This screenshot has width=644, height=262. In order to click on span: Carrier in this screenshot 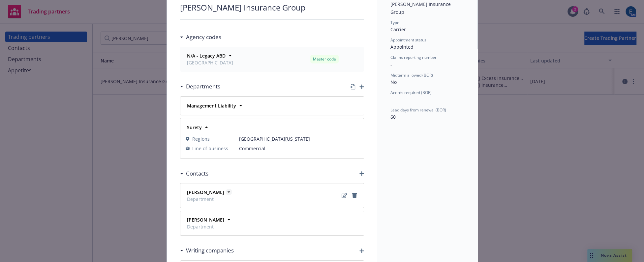, I will do `click(398, 30)`.